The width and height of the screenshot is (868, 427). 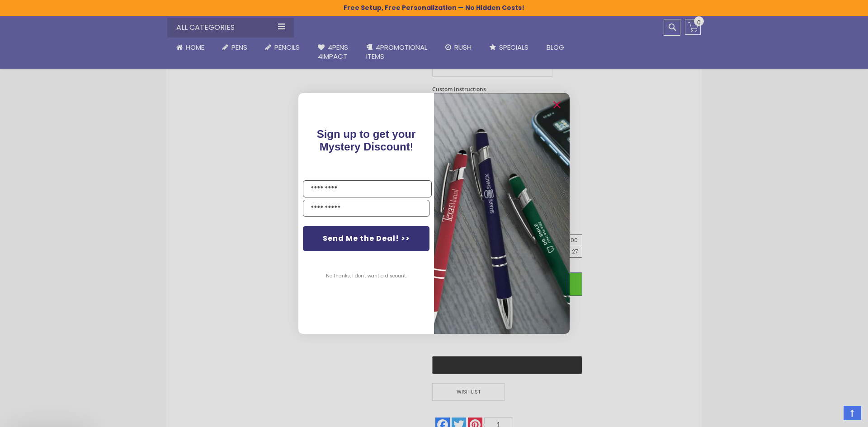 What do you see at coordinates (502, 214) in the screenshot?
I see `img: pop-up-image` at bounding box center [502, 214].